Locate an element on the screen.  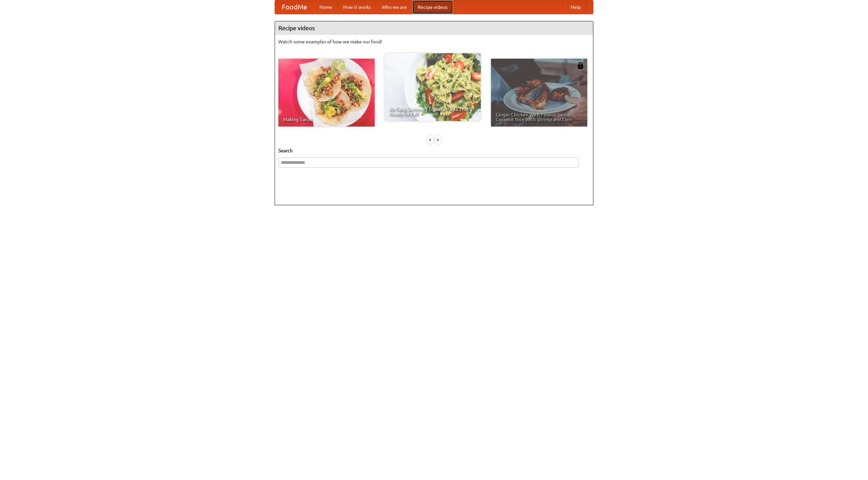
a: Home is located at coordinates (326, 7).